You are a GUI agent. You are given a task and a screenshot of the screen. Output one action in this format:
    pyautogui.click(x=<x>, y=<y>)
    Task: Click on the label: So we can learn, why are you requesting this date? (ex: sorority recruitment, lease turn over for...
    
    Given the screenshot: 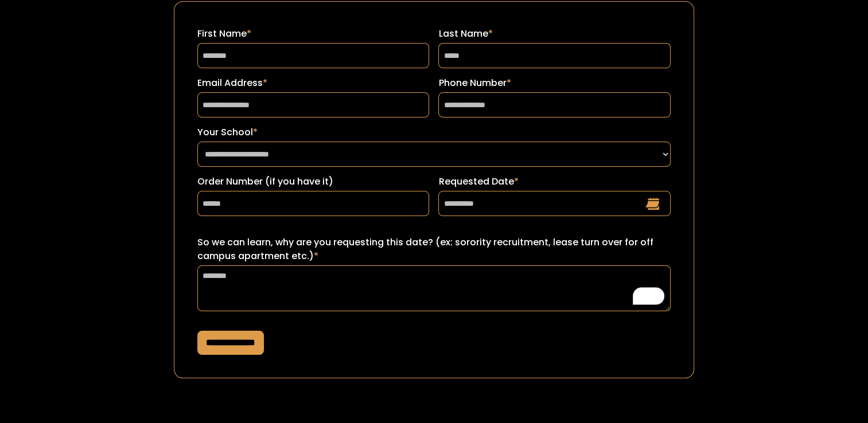 What is the action you would take?
    pyautogui.click(x=434, y=250)
    